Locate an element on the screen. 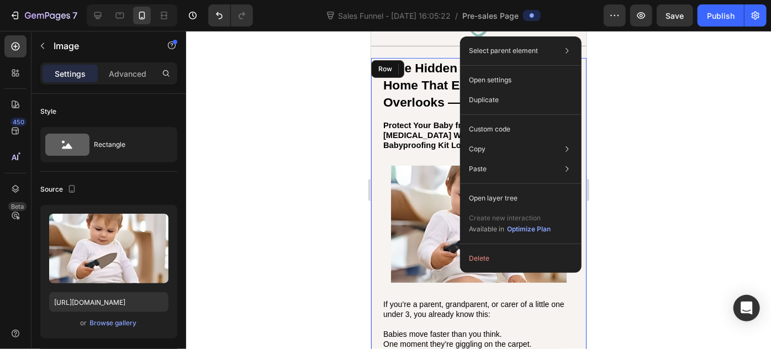  div: Beta is located at coordinates (17, 206).